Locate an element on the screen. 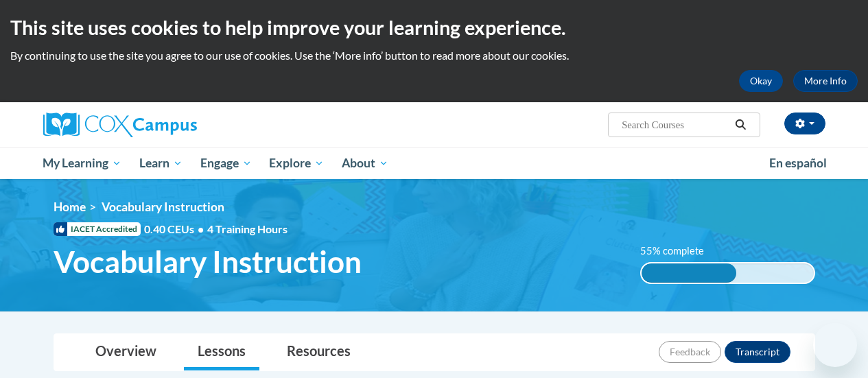 The image size is (868, 378). span: Learn is located at coordinates (161, 164).